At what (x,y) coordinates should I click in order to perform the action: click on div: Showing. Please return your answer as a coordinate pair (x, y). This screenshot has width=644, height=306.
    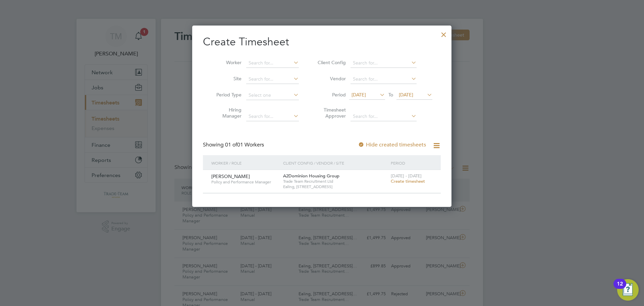
    Looking at the image, I should click on (234, 145).